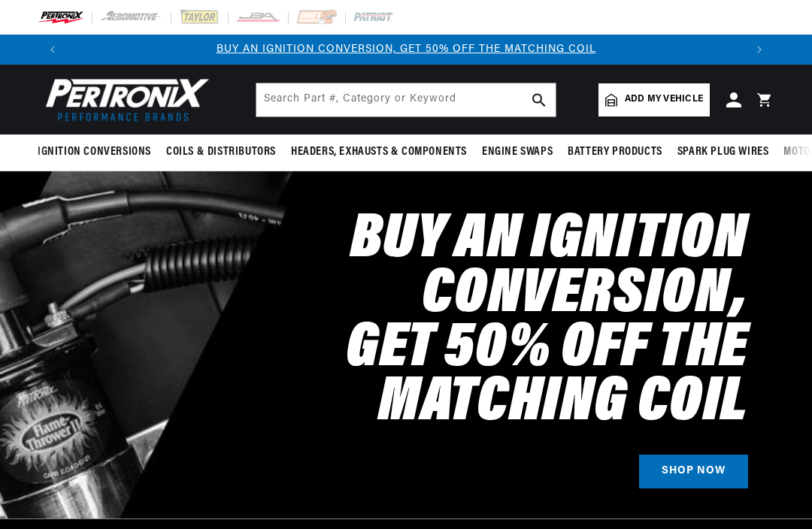  I want to click on div: Announcement, so click(406, 50).